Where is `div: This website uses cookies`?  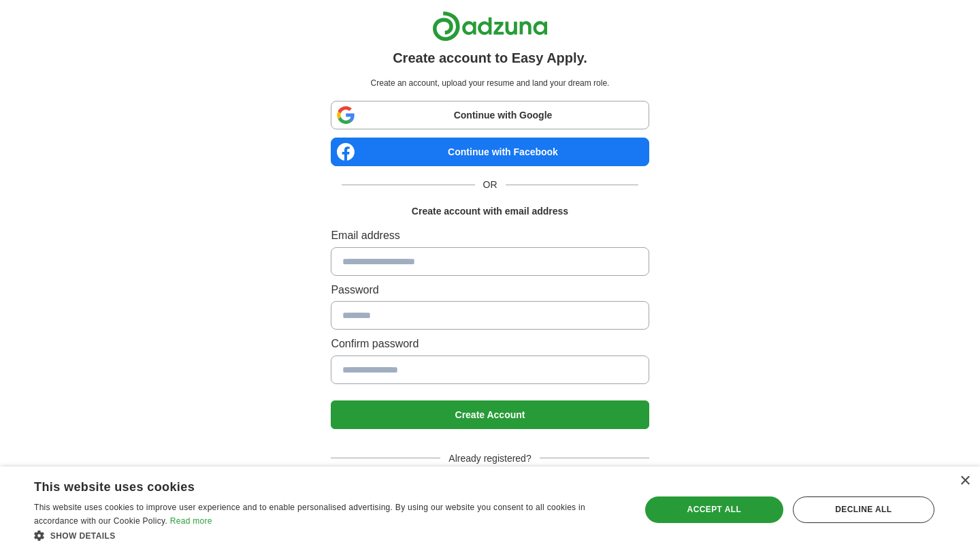
div: This website uses cookies is located at coordinates (311, 485).